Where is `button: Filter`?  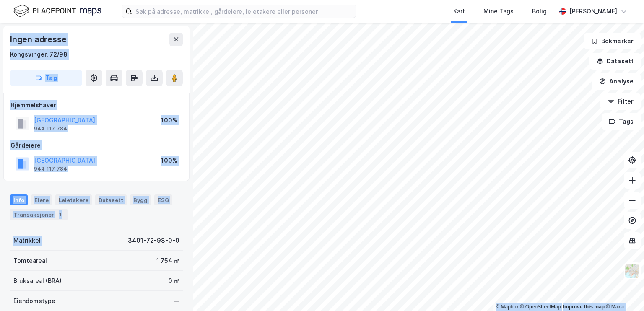 button: Filter is located at coordinates (621, 102).